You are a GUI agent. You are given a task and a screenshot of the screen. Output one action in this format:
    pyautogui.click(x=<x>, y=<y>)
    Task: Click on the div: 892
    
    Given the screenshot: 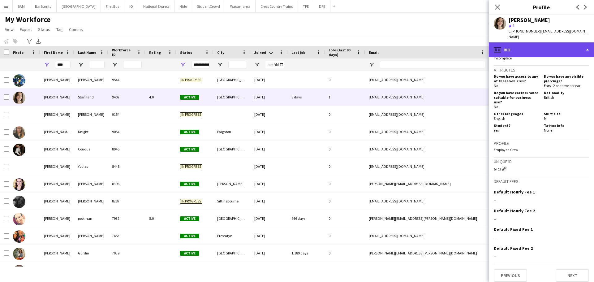 What is the action you would take?
    pyautogui.click(x=127, y=270)
    